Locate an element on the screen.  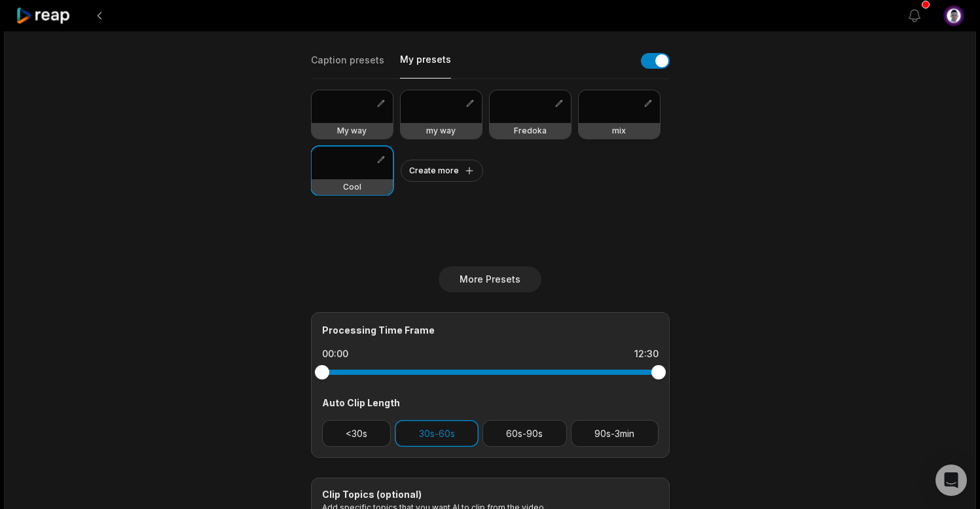
div: Open Intercom Messenger is located at coordinates (951, 480).